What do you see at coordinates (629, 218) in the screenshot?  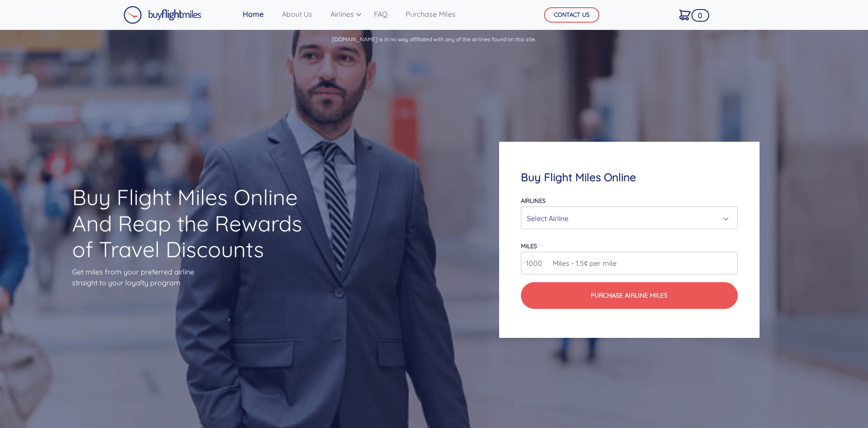 I see `button: Select Airline` at bounding box center [629, 218].